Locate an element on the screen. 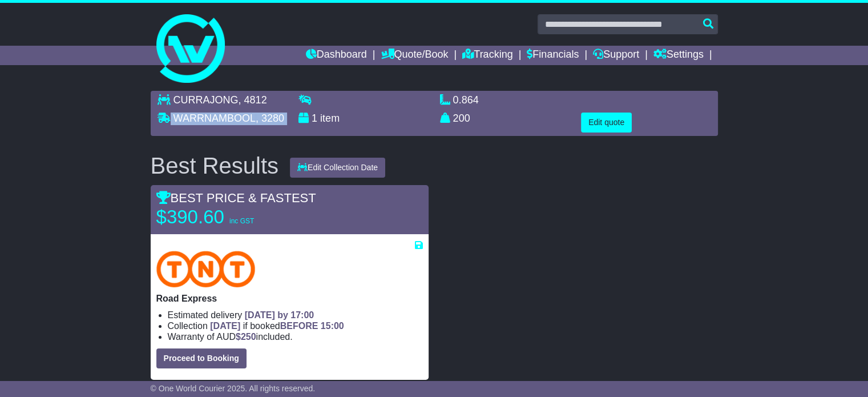 The width and height of the screenshot is (868, 397). a: Quote/Book is located at coordinates (415, 55).